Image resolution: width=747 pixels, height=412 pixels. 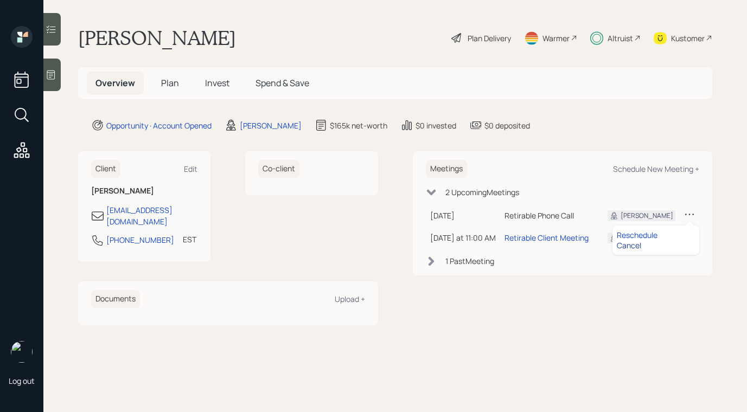 What do you see at coordinates (279, 169) in the screenshot?
I see `h6: Co-client` at bounding box center [279, 169].